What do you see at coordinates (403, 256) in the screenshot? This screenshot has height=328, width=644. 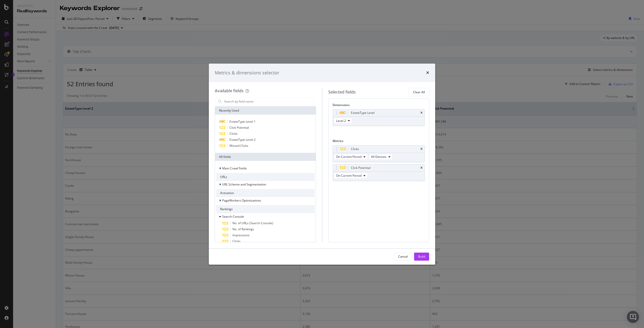 I see `button: Cancel` at bounding box center [403, 256].